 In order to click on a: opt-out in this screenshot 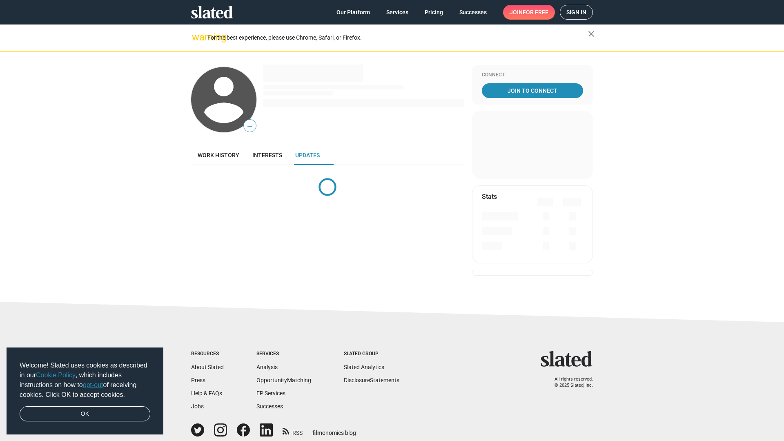, I will do `click(93, 384)`.